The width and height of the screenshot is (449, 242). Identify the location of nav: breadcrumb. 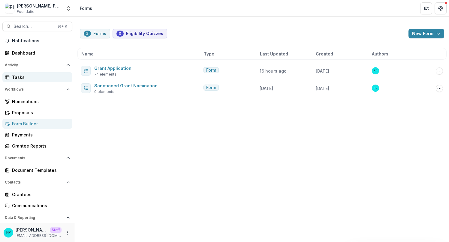
(86, 8).